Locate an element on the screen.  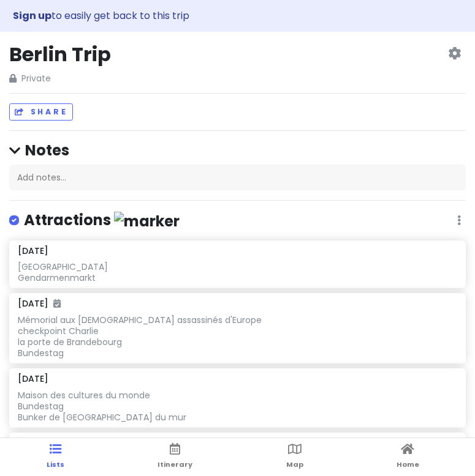
h4: Notes is located at coordinates (237, 150).